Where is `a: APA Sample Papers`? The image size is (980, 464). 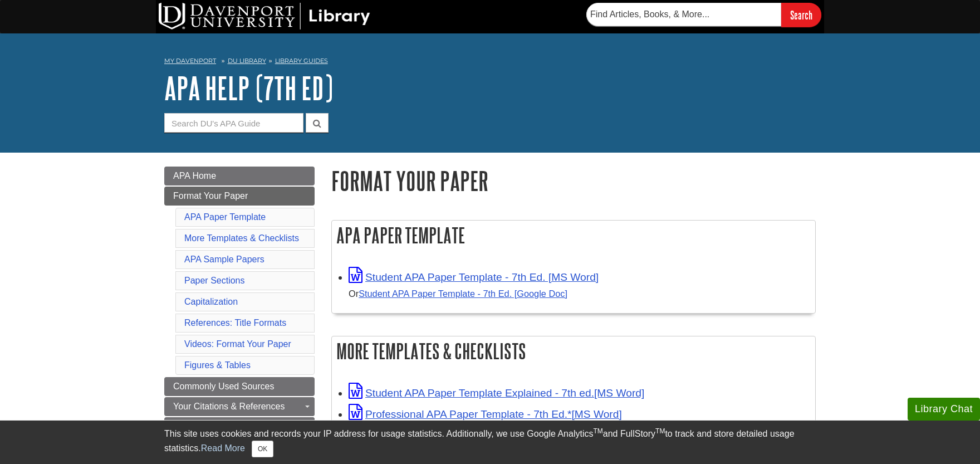
a: APA Sample Papers is located at coordinates (224, 259).